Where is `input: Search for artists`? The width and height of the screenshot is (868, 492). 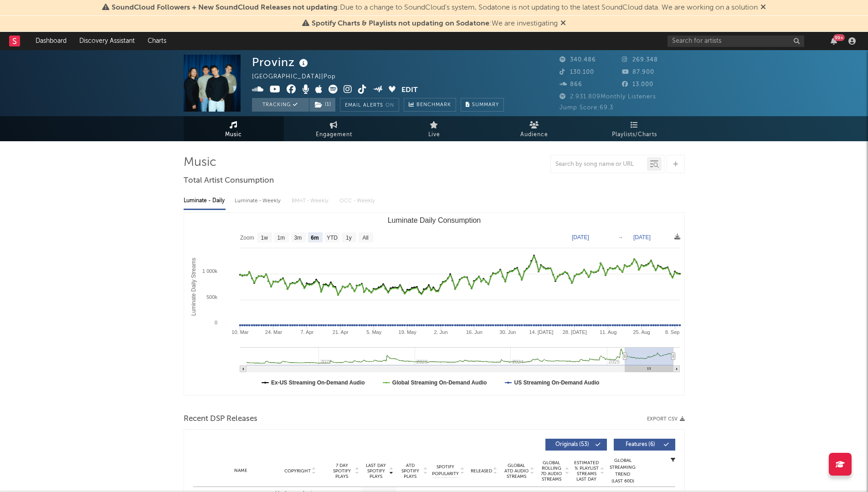 input: Search for artists is located at coordinates (736, 41).